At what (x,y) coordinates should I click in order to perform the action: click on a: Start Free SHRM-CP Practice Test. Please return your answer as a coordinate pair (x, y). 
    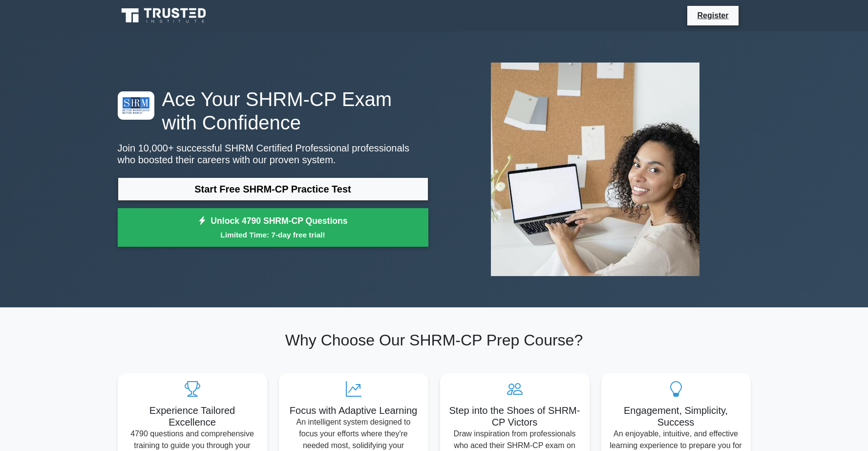
    Looking at the image, I should click on (273, 189).